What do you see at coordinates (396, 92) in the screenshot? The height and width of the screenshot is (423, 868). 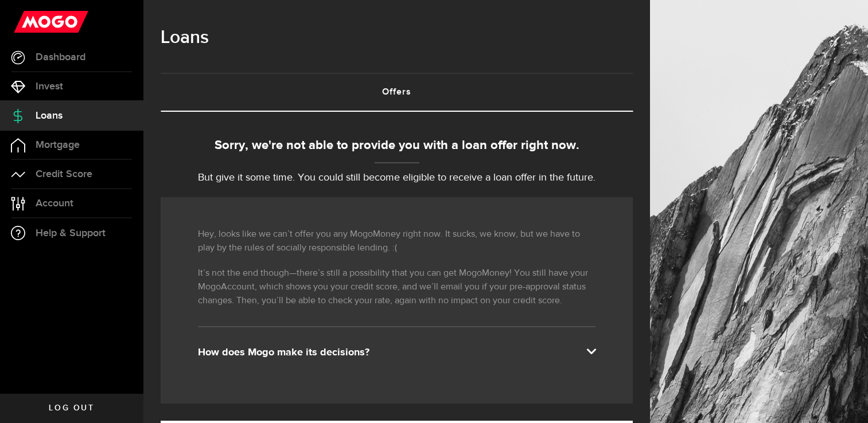 I see `ul: Tabs Navigation` at bounding box center [396, 92].